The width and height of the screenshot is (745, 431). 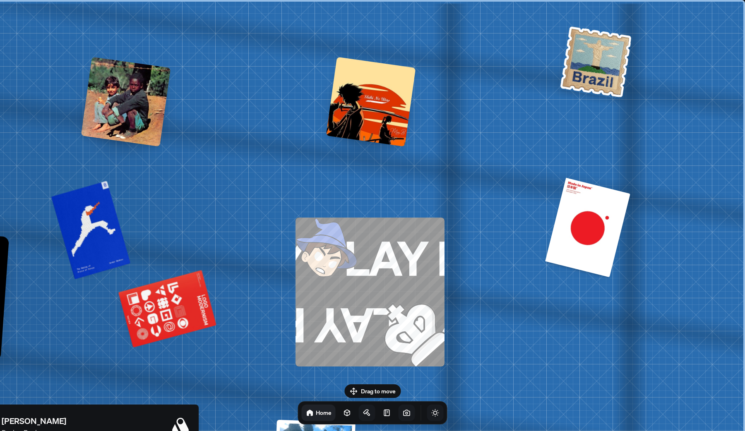 What do you see at coordinates (319, 413) in the screenshot?
I see `a: Home` at bounding box center [319, 413].